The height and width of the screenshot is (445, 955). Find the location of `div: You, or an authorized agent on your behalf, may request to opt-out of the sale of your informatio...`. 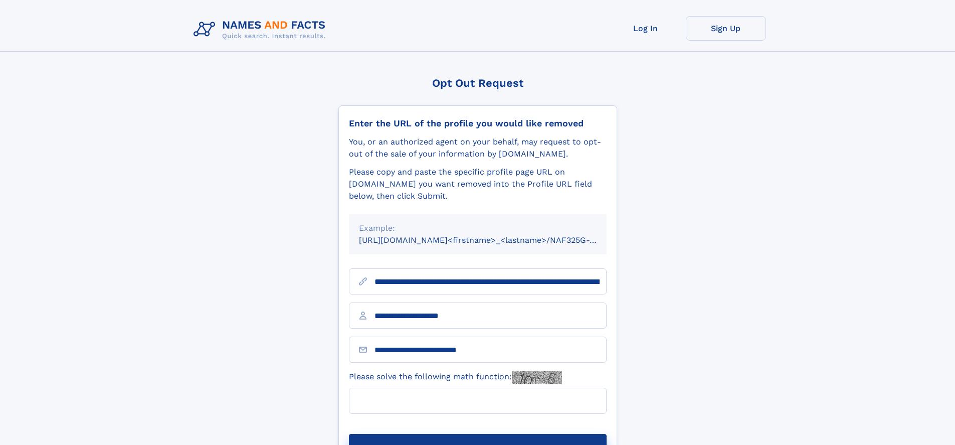

div: You, or an authorized agent on your behalf, may request to opt-out of the sale of your informatio... is located at coordinates (478, 148).